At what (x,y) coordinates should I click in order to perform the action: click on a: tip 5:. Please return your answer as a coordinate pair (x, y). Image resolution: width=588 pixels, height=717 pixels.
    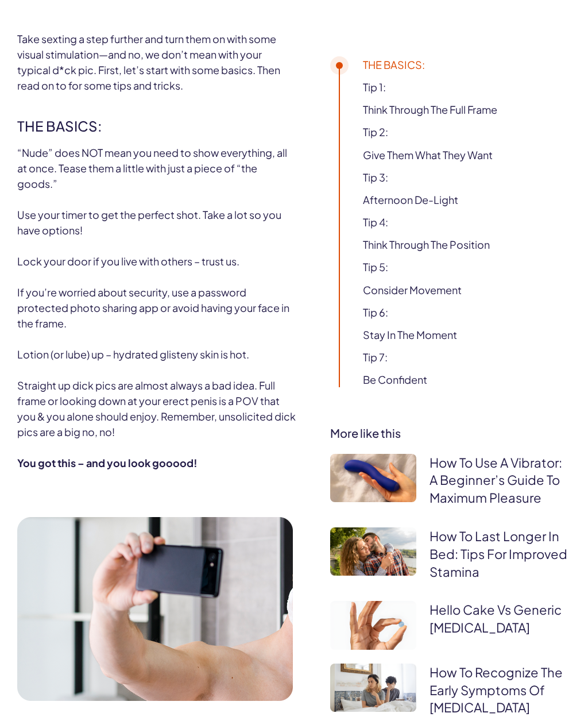
    Looking at the image, I should click on (376, 268).